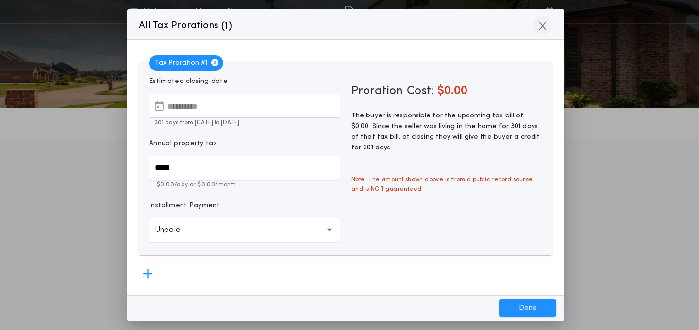 This screenshot has width=699, height=330. I want to click on button: Unpaid, so click(244, 230).